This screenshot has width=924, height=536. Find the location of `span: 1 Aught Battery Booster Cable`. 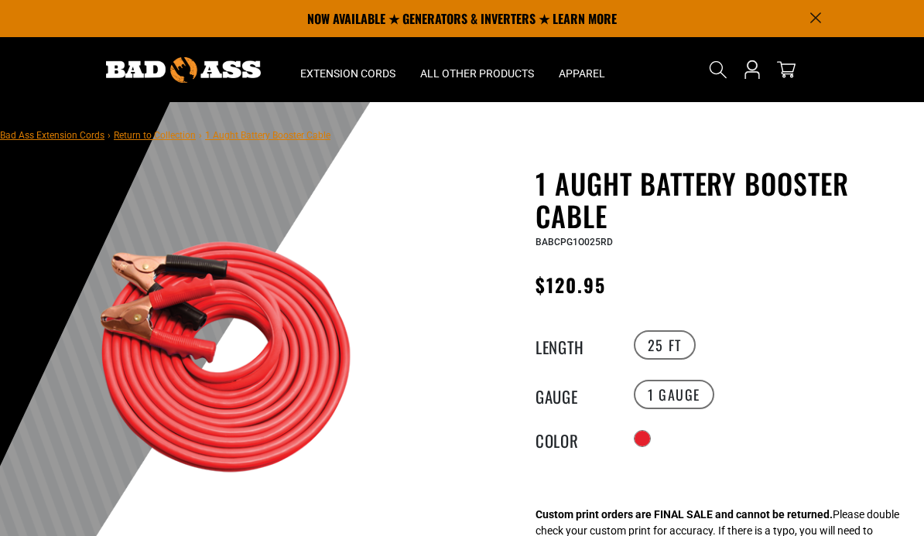

span: 1 Aught Battery Booster Cable is located at coordinates (268, 135).